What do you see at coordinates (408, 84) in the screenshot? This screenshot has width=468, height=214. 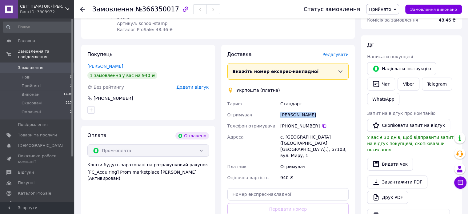 I see `a: Viber` at bounding box center [408, 84].